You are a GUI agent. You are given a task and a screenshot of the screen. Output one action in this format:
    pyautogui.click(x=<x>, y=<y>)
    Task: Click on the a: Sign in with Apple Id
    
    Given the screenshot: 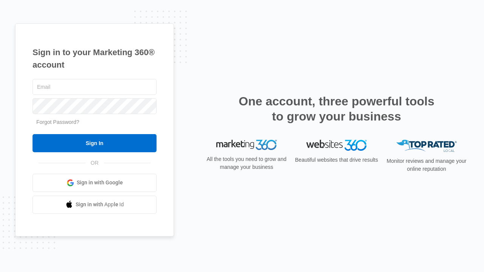 What is the action you would take?
    pyautogui.click(x=95, y=205)
    